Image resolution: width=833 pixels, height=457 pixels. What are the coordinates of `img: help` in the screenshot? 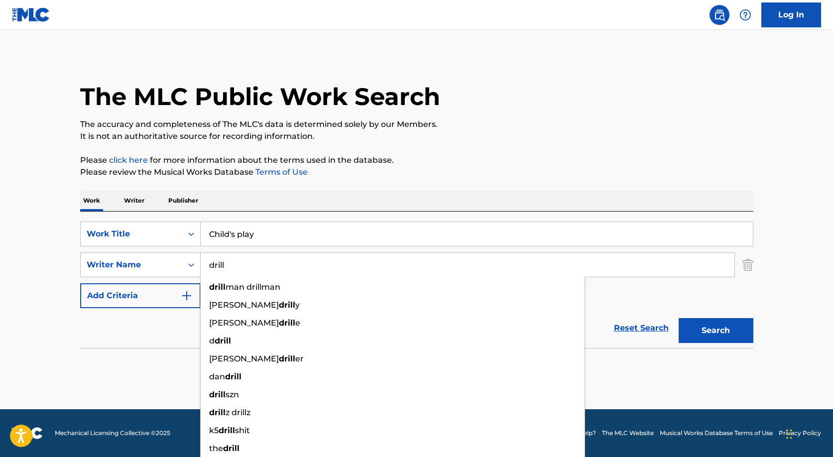 It's located at (746, 15).